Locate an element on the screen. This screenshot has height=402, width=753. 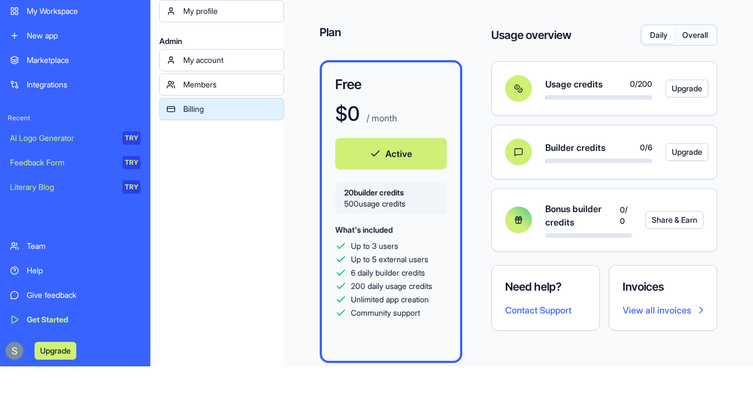
div: Get Started is located at coordinates (84, 320).